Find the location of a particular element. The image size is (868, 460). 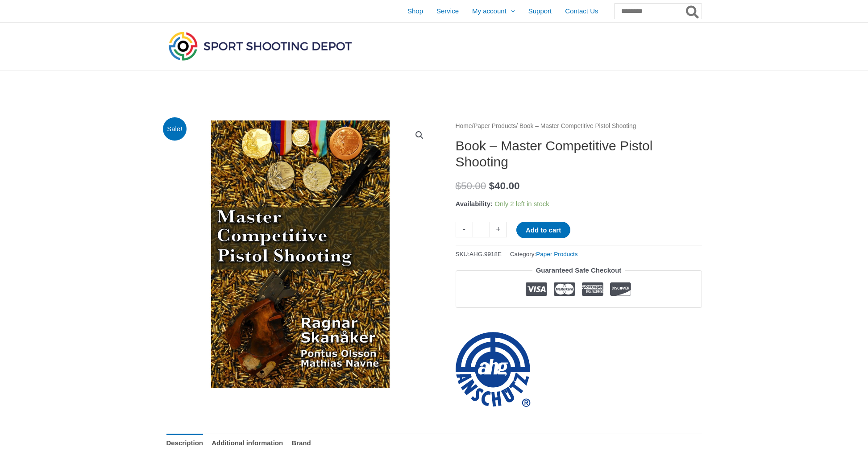

bdi: 40.00 is located at coordinates (505, 186).